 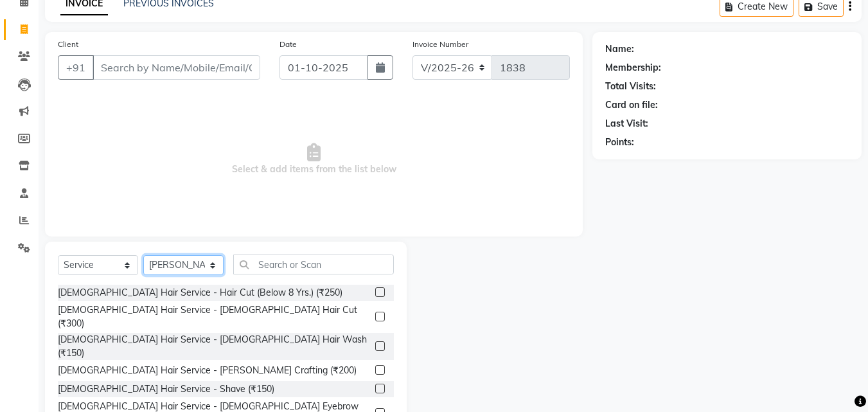 What do you see at coordinates (288, 44) in the screenshot?
I see `label: Date` at bounding box center [288, 44].